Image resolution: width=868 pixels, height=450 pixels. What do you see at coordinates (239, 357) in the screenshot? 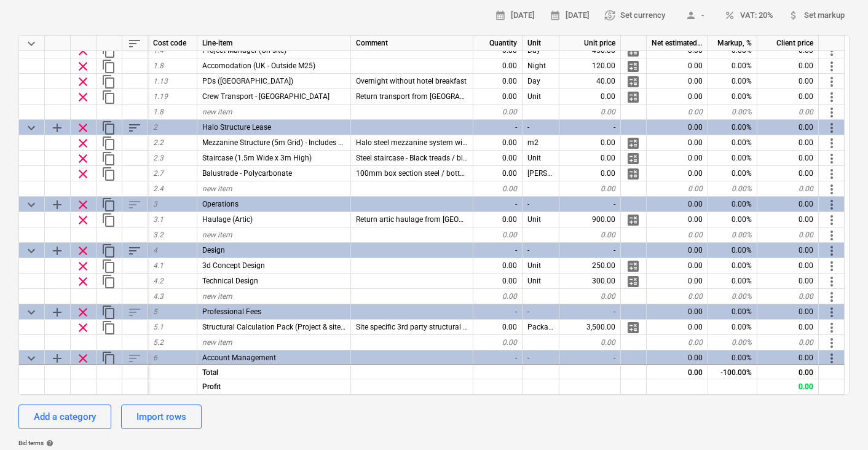
I see `span: Account Management` at bounding box center [239, 357].